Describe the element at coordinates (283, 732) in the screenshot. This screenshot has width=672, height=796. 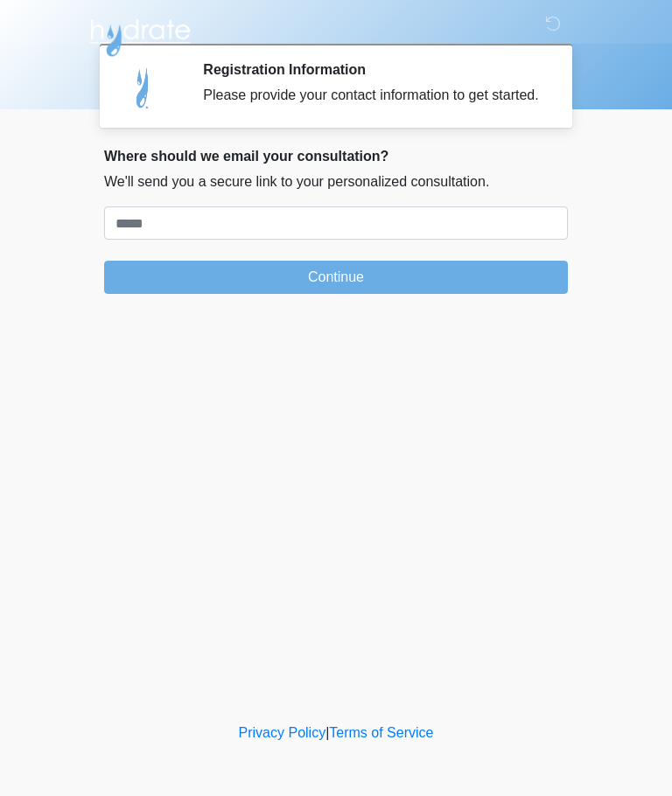
I see `a: Privacy Policy` at that location.